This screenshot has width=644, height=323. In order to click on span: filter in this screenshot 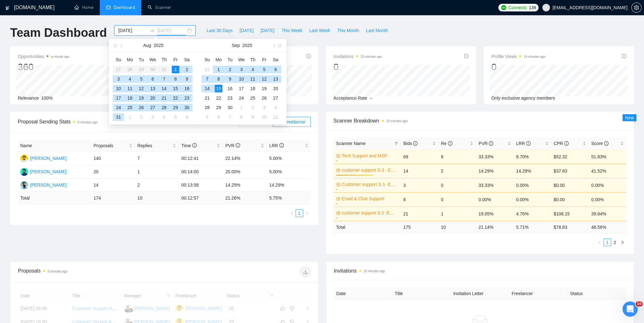, I will do `click(396, 143)`.